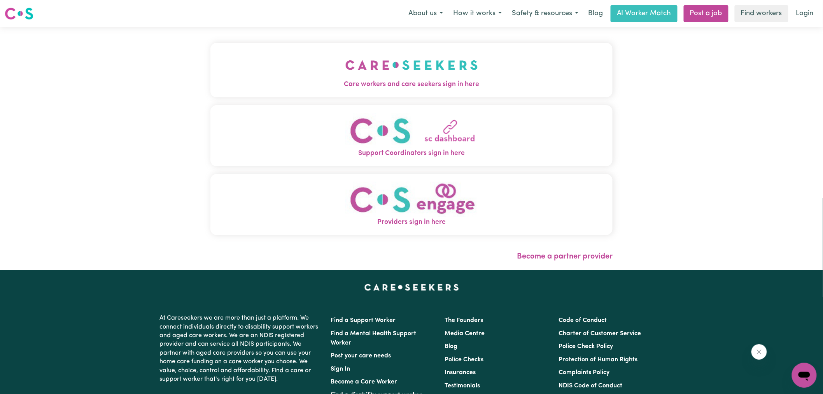 The width and height of the screenshot is (823, 394). What do you see at coordinates (464, 359) in the screenshot?
I see `a: Police Checks` at bounding box center [464, 359].